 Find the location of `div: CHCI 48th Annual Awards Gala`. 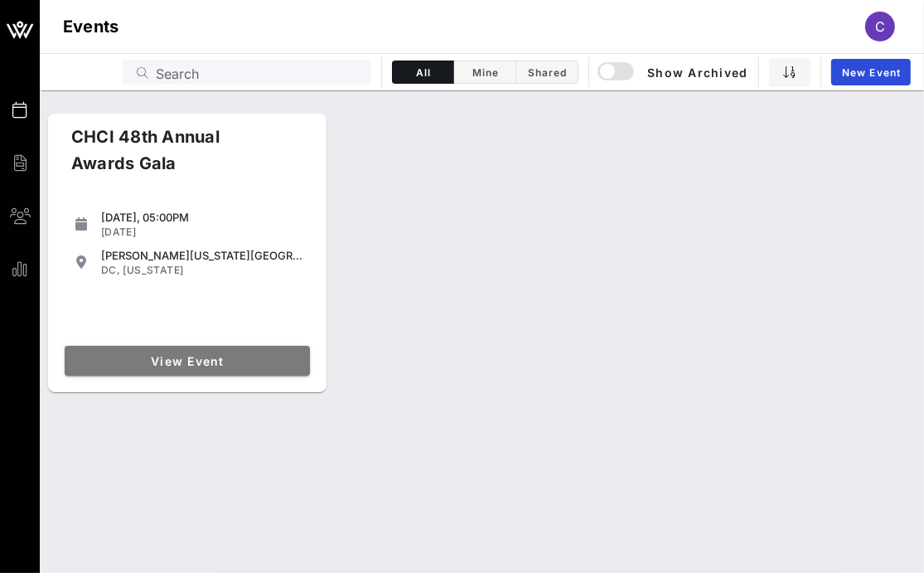

div: CHCI 48th Annual Awards Gala is located at coordinates (175, 157).